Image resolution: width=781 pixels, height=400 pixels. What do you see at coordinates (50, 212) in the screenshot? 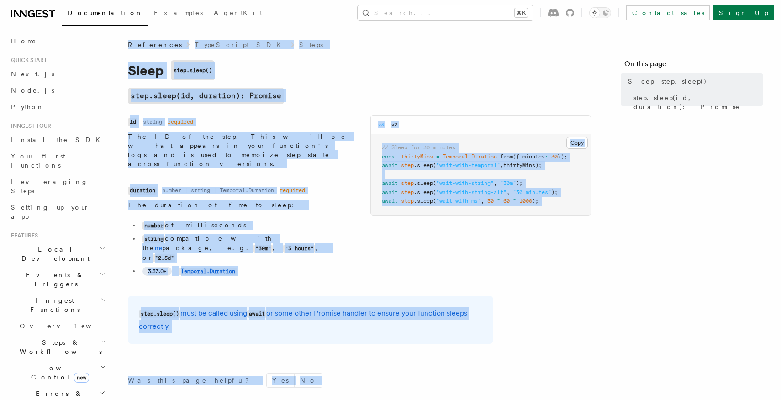
I see `span: Setting up your app` at bounding box center [50, 212].